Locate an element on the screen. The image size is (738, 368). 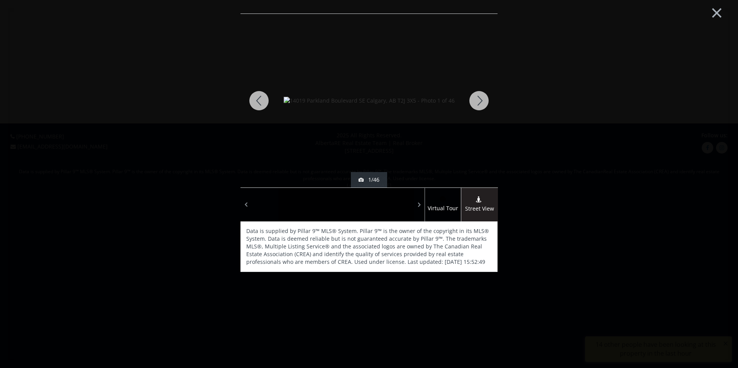
span: Virtual Tour is located at coordinates (443, 208).